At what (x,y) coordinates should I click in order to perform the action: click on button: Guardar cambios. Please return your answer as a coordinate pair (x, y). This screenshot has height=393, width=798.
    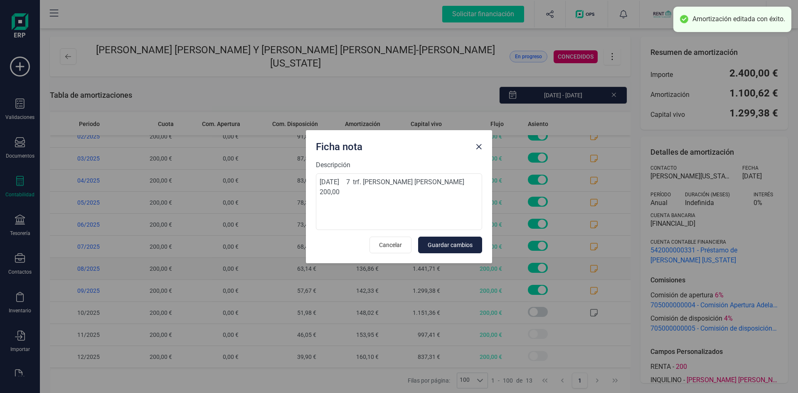
    Looking at the image, I should click on (450, 245).